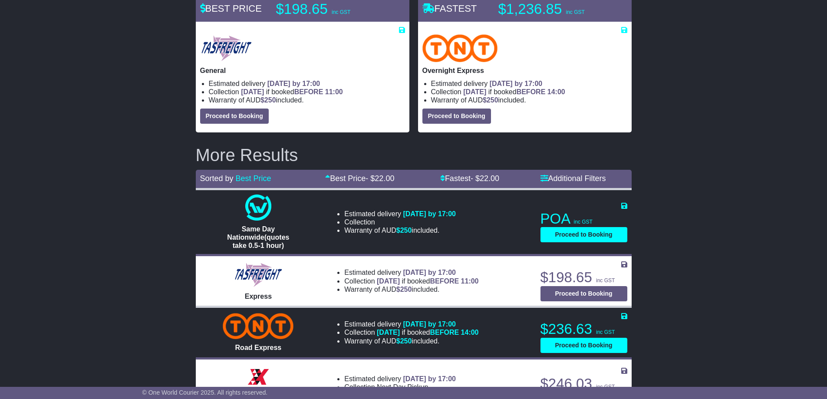  Describe the element at coordinates (258, 237) in the screenshot. I see `span: Same Day Nationwide(quotes take 0.5-1 hour)` at that location.